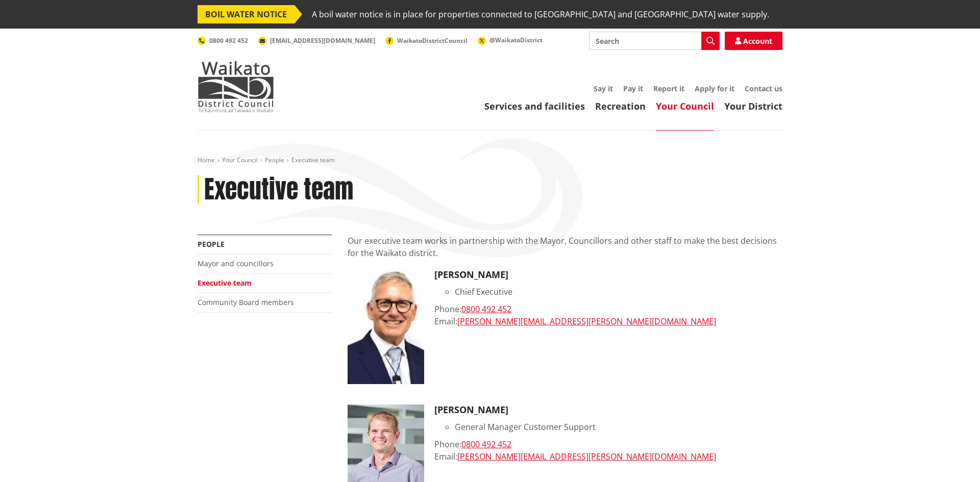 The width and height of the screenshot is (980, 482). I want to click on a: @WaikatoDistrict, so click(510, 39).